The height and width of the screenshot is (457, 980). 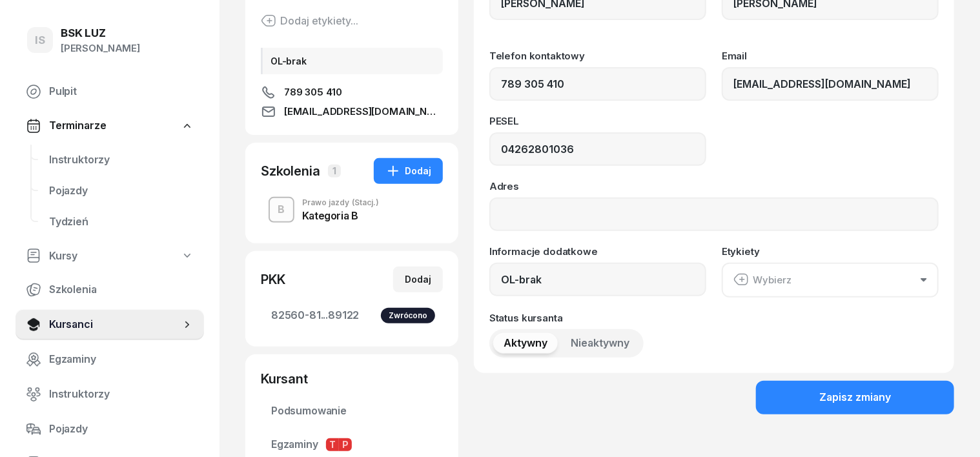 What do you see at coordinates (352, 209) in the screenshot?
I see `button: BPrawo jazdy(Stacj.)Kategoria B` at bounding box center [352, 209].